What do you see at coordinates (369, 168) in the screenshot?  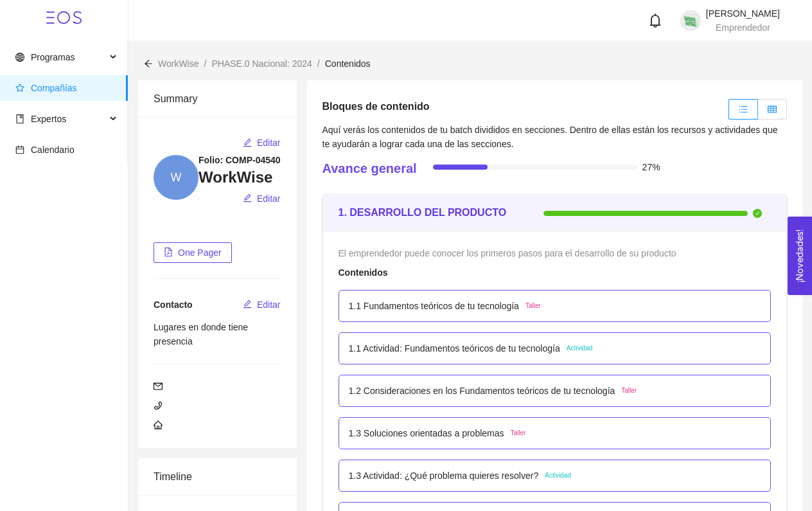 I see `h4: Avance general` at bounding box center [369, 168].